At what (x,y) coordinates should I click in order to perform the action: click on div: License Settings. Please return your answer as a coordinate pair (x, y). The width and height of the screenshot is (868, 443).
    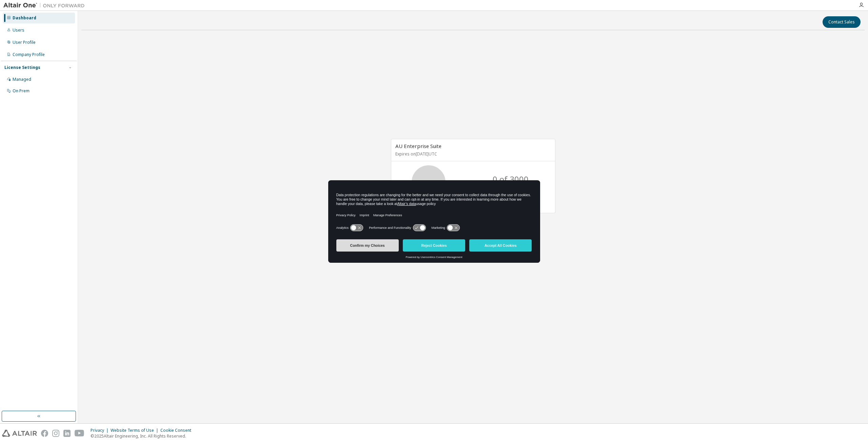
    Looking at the image, I should click on (23, 67).